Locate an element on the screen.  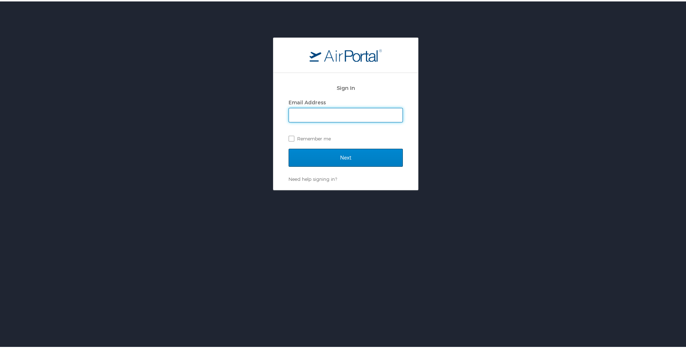
label: Email Address is located at coordinates (307, 101).